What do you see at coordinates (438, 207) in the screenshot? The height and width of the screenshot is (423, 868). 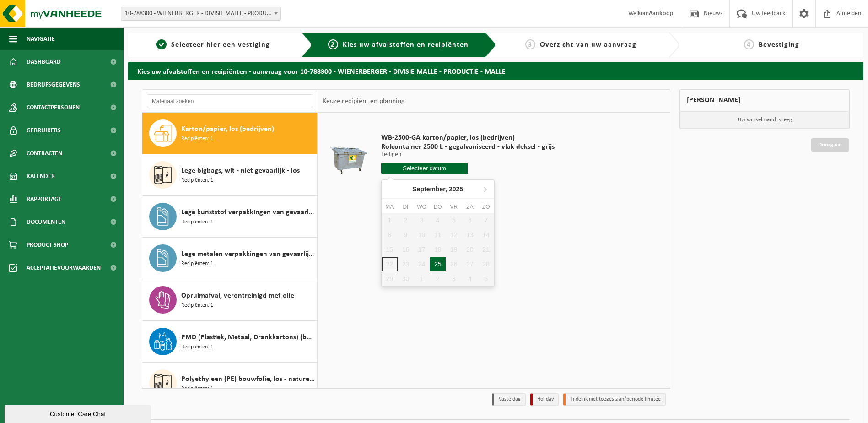 I see `div: do` at bounding box center [438, 207].